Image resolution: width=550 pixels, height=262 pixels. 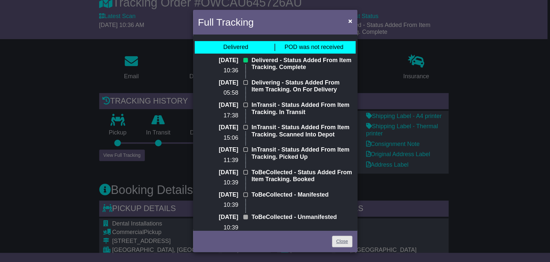 What do you see at coordinates (218, 116) in the screenshot?
I see `p: 17:38` at bounding box center [218, 116].